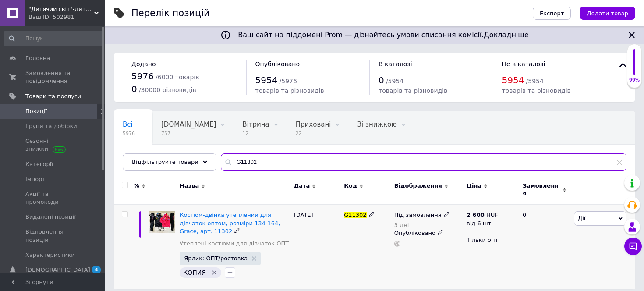 The image size is (644, 291). I want to click on span: Ярлик: ОПТ/ростовка, so click(216, 258).